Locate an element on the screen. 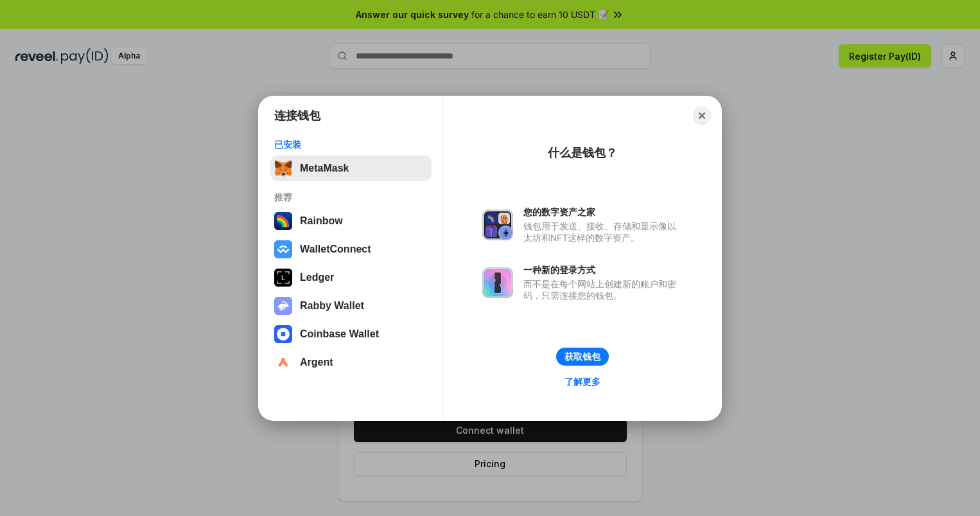  button: WalletConnect is located at coordinates (350, 249).